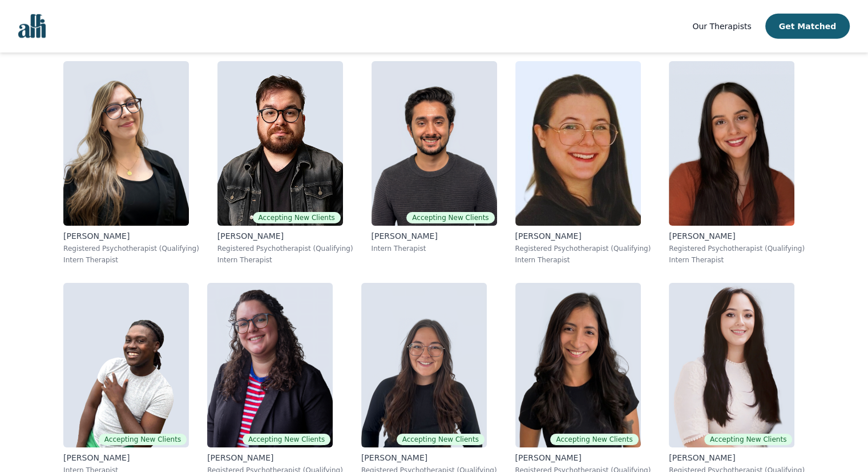 The width and height of the screenshot is (868, 472). Describe the element at coordinates (578, 365) in the screenshot. I see `img: Natalia_Sarmiento` at that location.